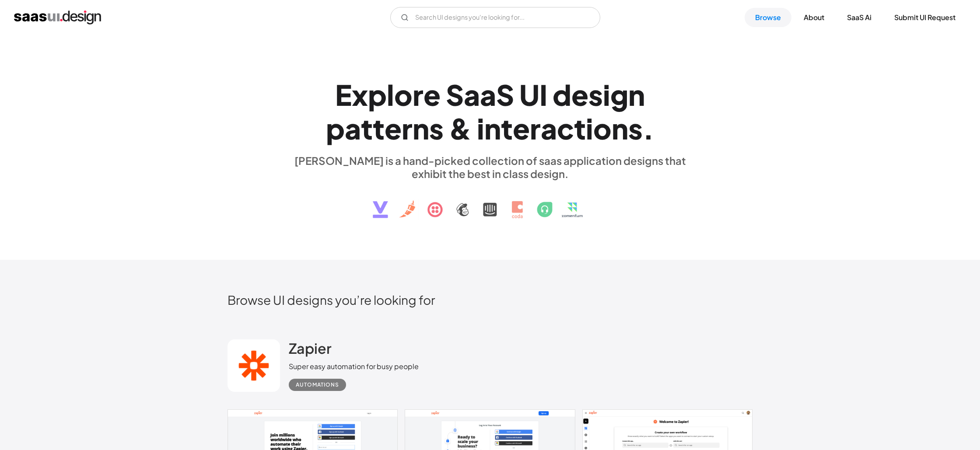 The width and height of the screenshot is (980, 450). I want to click on a: SaaS Ai, so click(859, 18).